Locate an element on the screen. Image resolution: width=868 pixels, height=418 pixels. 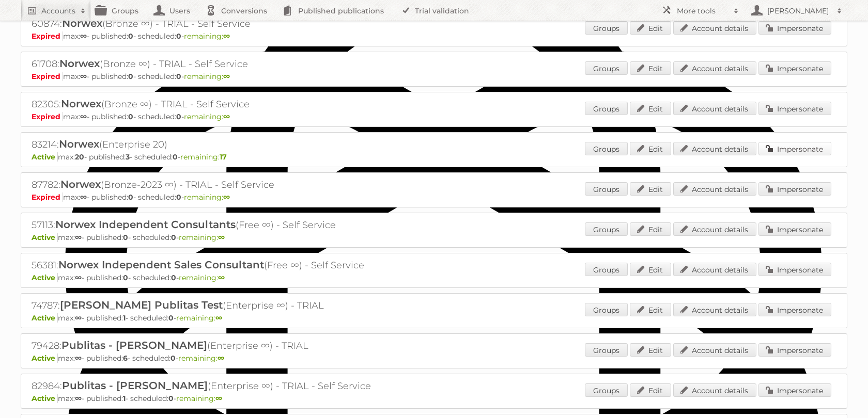
h2: Accounts is located at coordinates (59, 11).